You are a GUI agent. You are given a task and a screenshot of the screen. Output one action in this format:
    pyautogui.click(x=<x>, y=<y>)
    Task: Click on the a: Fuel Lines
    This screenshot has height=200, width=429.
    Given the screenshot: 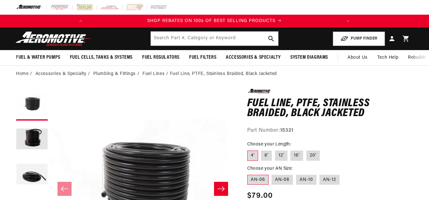 What is the action you would take?
    pyautogui.click(x=153, y=74)
    